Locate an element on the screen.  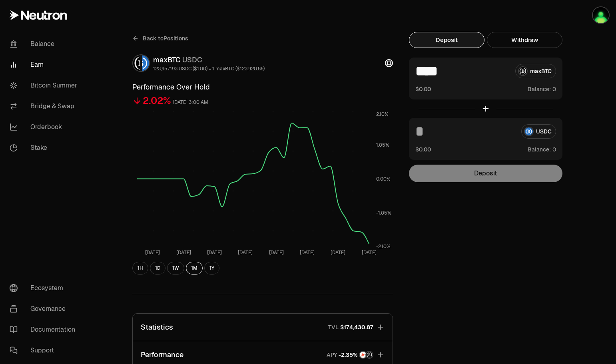
a: Earn is located at coordinates (45, 65).